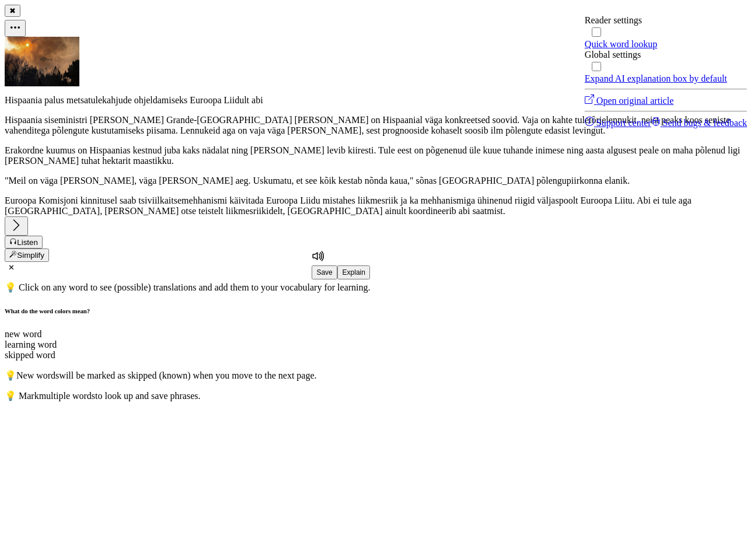  What do you see at coordinates (569, 180) in the screenshot?
I see `span: põlengupiirkonna` at bounding box center [569, 180].